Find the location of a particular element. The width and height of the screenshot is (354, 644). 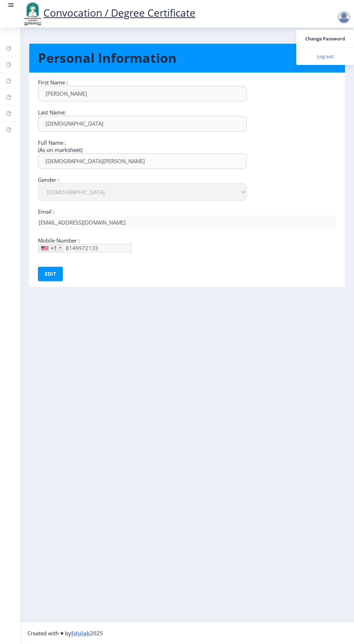

span: Change Password is located at coordinates (325, 38).